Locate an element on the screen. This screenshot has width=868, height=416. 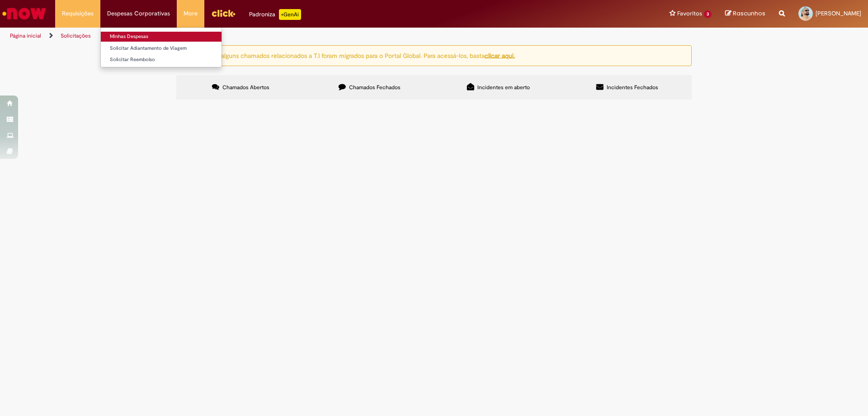
span: Favoritos is located at coordinates (690, 13).